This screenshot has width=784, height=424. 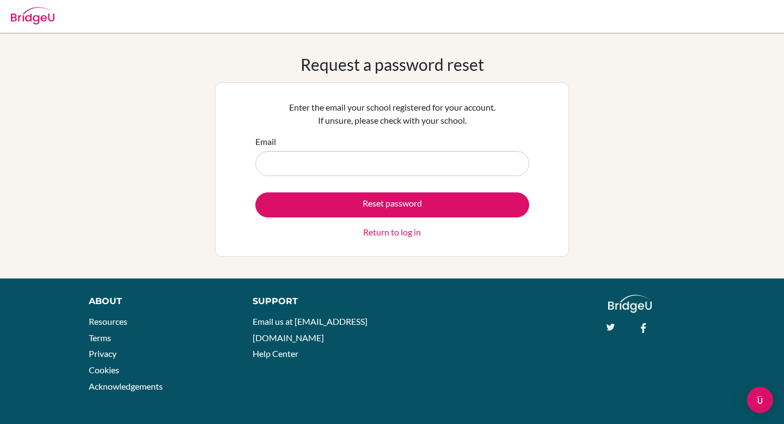 What do you see at coordinates (266, 142) in the screenshot?
I see `label: Email` at bounding box center [266, 142].